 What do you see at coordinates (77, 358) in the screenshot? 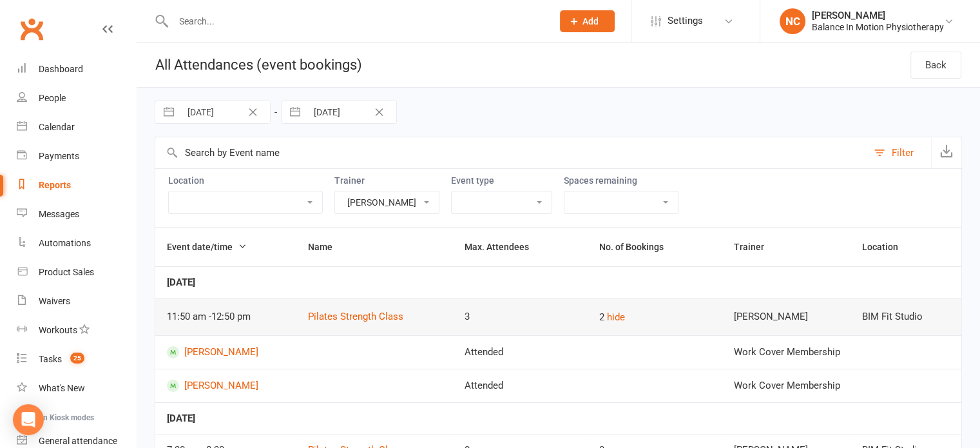
I see `span: 25` at bounding box center [77, 358].